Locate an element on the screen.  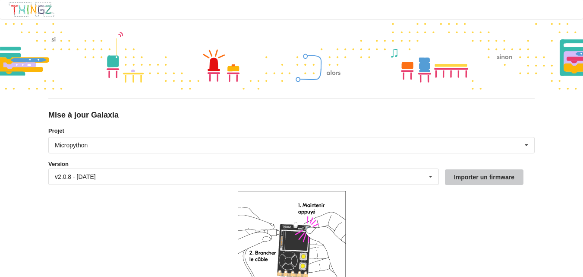
label: Projet is located at coordinates (291, 131).